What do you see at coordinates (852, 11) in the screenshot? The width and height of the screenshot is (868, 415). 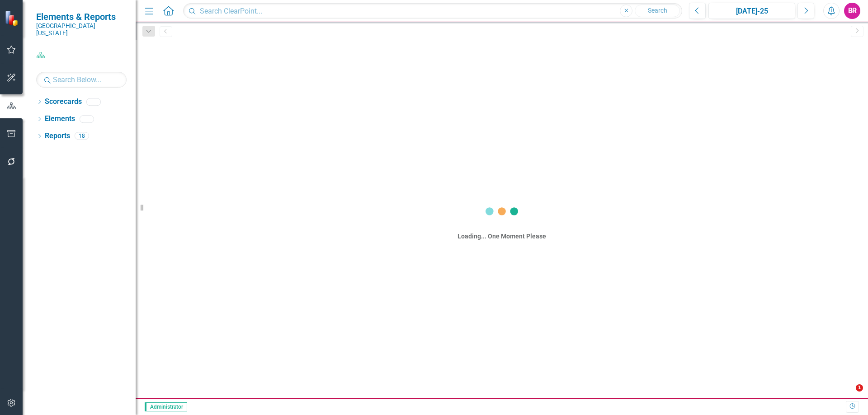 I see `div: BR` at bounding box center [852, 11].